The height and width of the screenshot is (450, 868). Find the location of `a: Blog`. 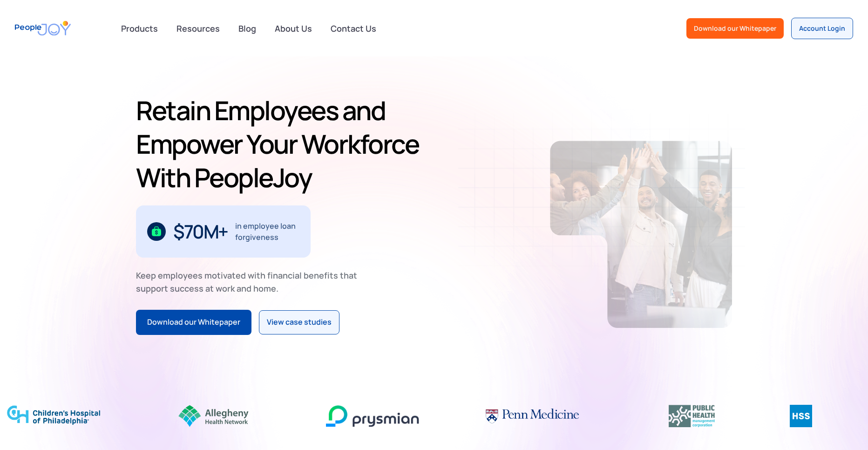

a: Blog is located at coordinates (247, 29).